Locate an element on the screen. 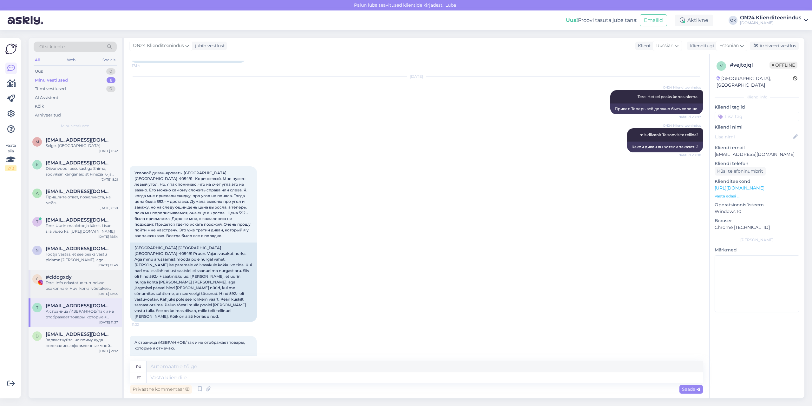 The height and width of the screenshot is (406, 812). div: et is located at coordinates (139, 378).